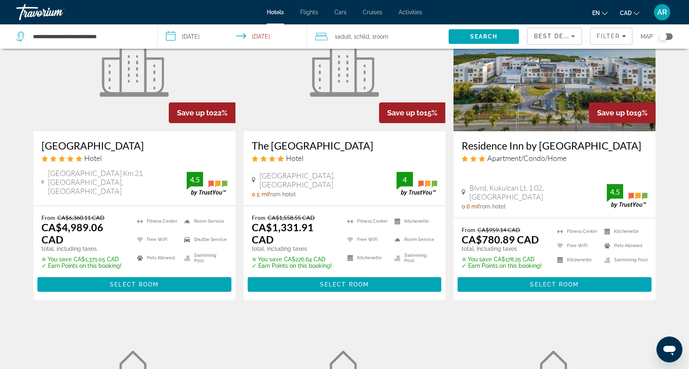  I want to click on span: Map, so click(646, 37).